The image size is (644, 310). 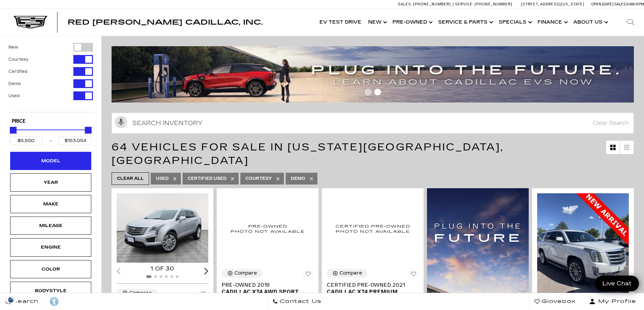 I want to click on a: Glovebox, so click(x=555, y=302).